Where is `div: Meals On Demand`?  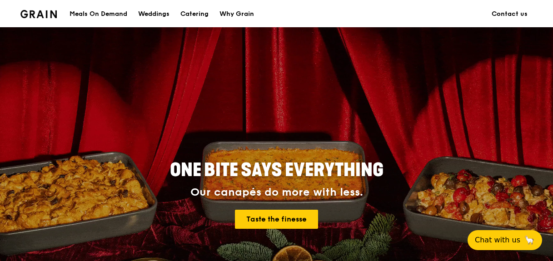 div: Meals On Demand is located at coordinates (98, 14).